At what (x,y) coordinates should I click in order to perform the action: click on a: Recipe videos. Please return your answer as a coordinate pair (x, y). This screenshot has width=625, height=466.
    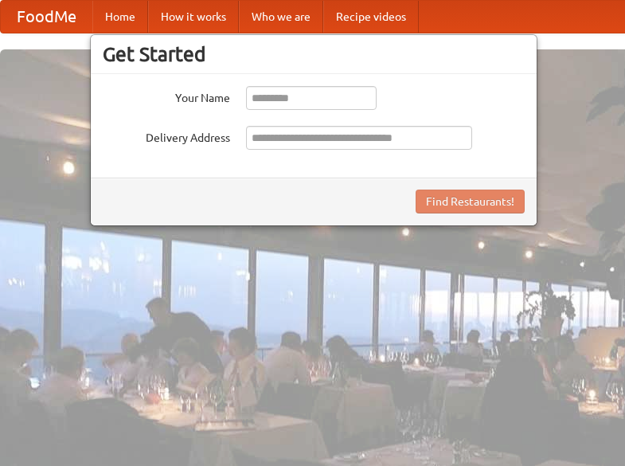
    Looking at the image, I should click on (371, 17).